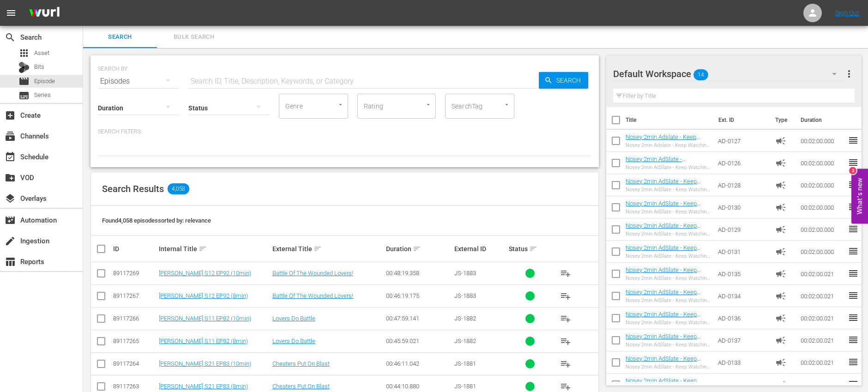  What do you see at coordinates (701, 75) in the screenshot?
I see `span: 14` at bounding box center [701, 75].